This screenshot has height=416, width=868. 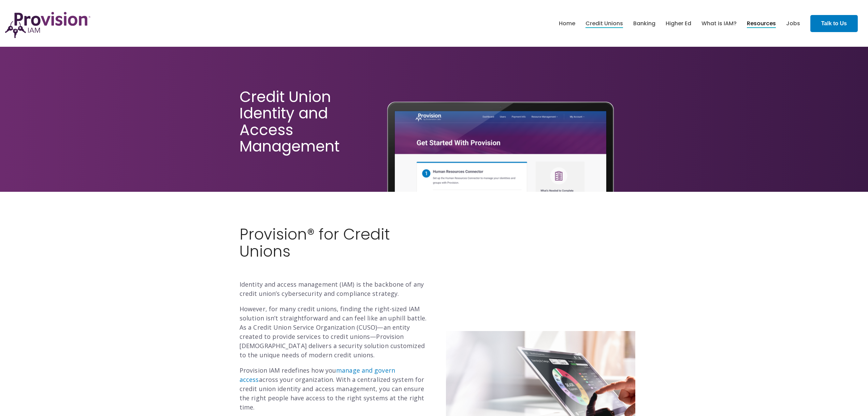 What do you see at coordinates (719, 24) in the screenshot?
I see `a: What is IAM?` at bounding box center [719, 24].